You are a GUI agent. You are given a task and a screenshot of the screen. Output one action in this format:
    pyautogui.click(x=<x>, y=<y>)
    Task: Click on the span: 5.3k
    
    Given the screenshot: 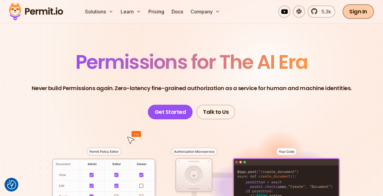 What is the action you would take?
    pyautogui.click(x=324, y=12)
    